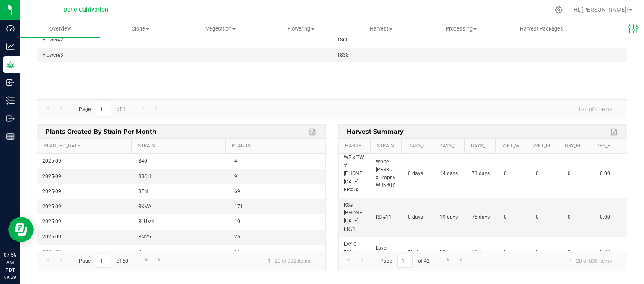  Describe the element at coordinates (482, 174) in the screenshot. I see `td: 73 days` at that location.